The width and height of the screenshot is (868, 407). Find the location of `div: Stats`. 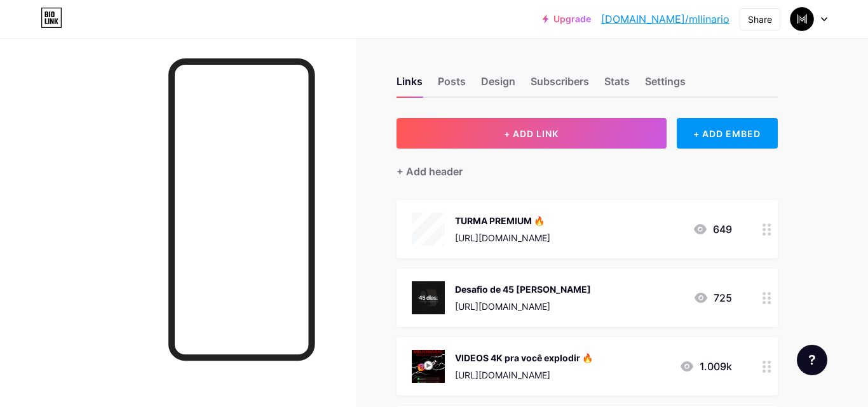

div: Stats is located at coordinates (617, 85).